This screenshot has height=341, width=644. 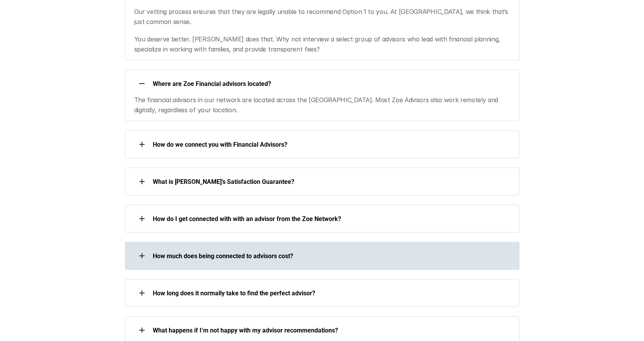 I want to click on p: How much does being connected to advisors cost?, so click(x=331, y=256).